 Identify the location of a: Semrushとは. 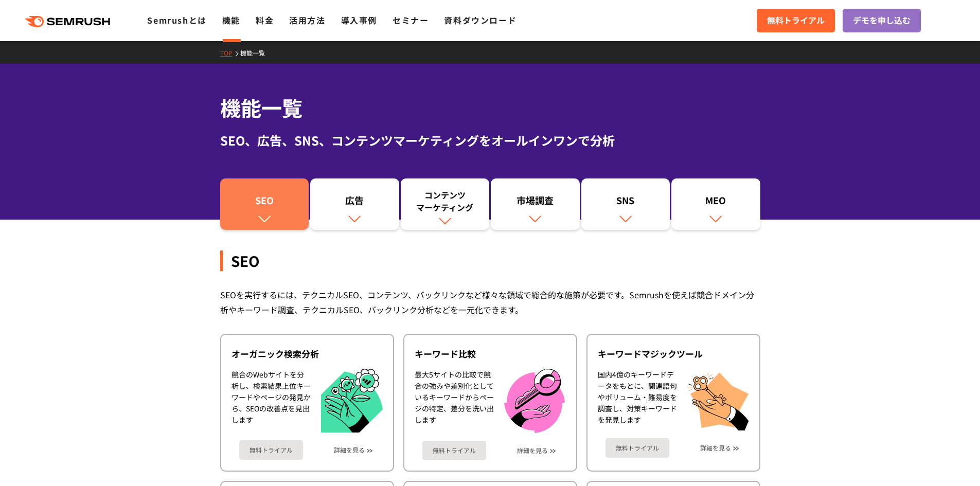
(176, 20).